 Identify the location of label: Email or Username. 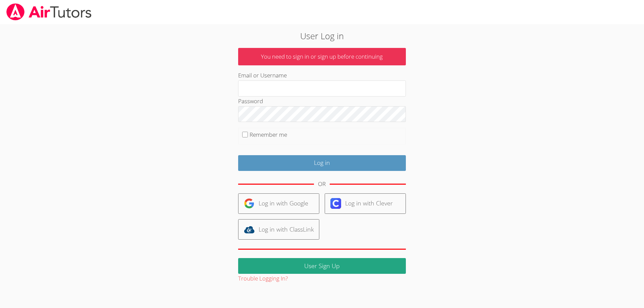
(262, 75).